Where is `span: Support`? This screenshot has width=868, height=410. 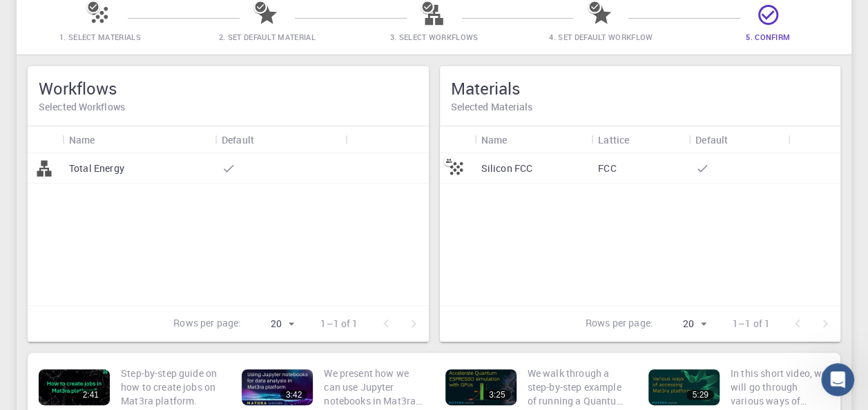 span: Support is located at coordinates (52, 16).